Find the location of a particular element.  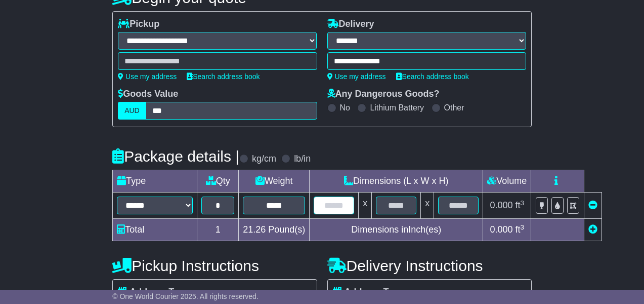

td: Pound(s) is located at coordinates (274, 230).